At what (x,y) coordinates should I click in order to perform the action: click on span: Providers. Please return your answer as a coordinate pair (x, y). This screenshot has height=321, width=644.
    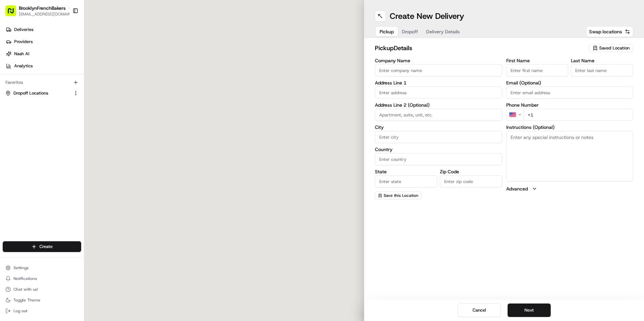
    Looking at the image, I should click on (23, 42).